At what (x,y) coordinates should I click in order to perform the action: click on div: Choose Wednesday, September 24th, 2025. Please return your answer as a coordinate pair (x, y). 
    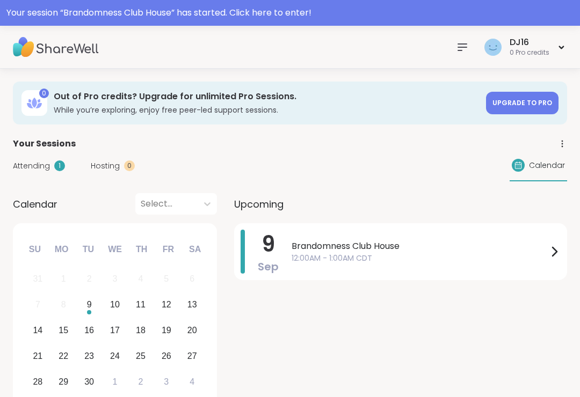
    Looking at the image, I should click on (115, 356).